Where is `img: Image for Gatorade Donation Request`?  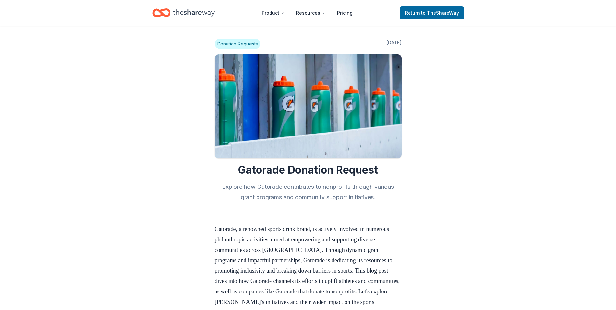 img: Image for Gatorade Donation Request is located at coordinates (308, 106).